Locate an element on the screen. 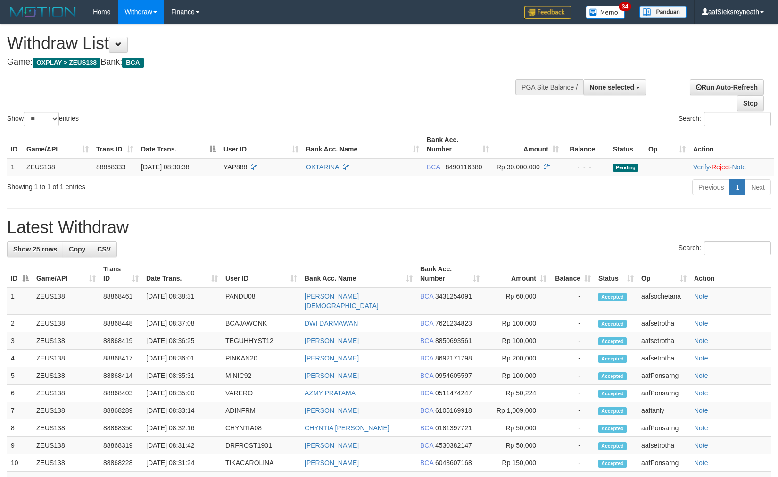 The width and height of the screenshot is (778, 477). td: 88868448 is located at coordinates (121, 323).